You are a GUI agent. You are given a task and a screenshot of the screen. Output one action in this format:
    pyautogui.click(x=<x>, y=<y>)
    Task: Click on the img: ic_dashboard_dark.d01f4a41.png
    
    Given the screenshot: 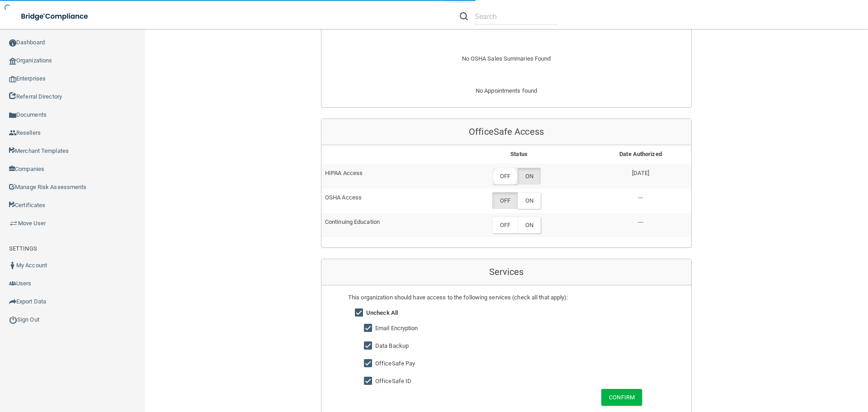 What is the action you would take?
    pyautogui.click(x=13, y=43)
    